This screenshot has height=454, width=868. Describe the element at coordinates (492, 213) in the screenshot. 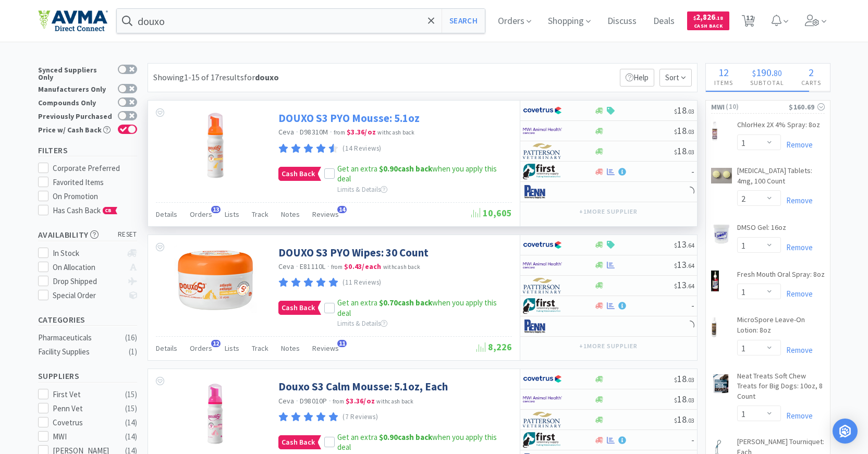

I see `span: 10,605` at that location.